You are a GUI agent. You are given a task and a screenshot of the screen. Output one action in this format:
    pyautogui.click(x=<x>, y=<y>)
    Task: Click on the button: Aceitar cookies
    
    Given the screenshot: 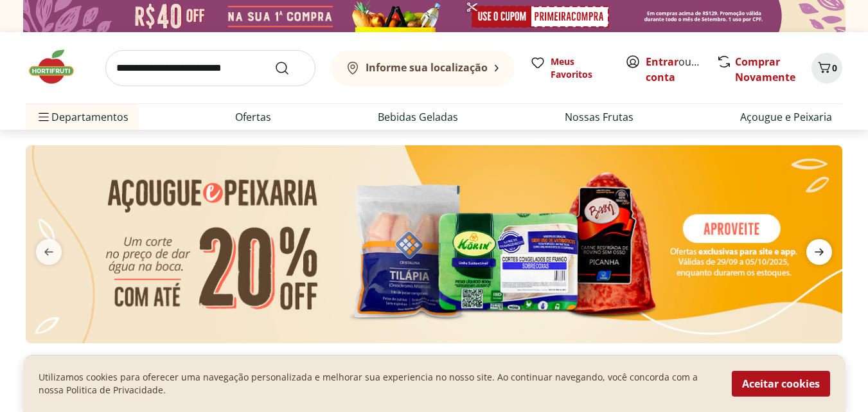 What is the action you would take?
    pyautogui.click(x=780, y=384)
    